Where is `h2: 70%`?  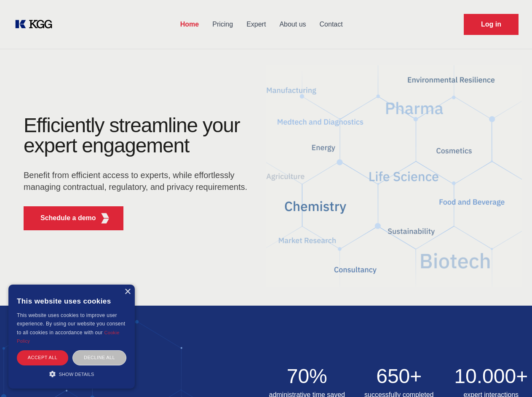
h2: 70% is located at coordinates (307, 376).